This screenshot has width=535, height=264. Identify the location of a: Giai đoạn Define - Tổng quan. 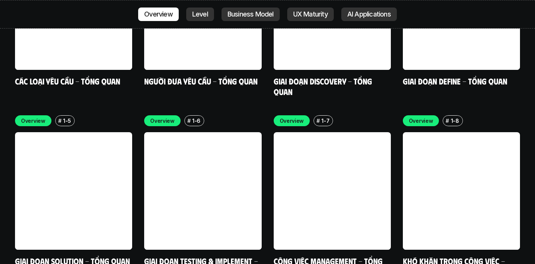
(455, 81).